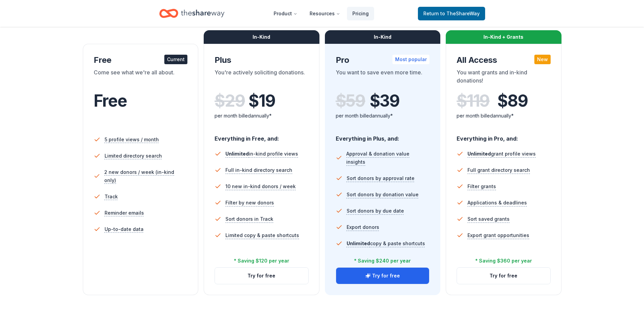  I want to click on div: Current, so click(176, 60).